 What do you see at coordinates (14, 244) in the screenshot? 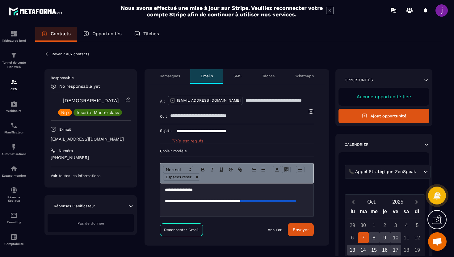
I see `p: Comptabilité` at bounding box center [14, 244].